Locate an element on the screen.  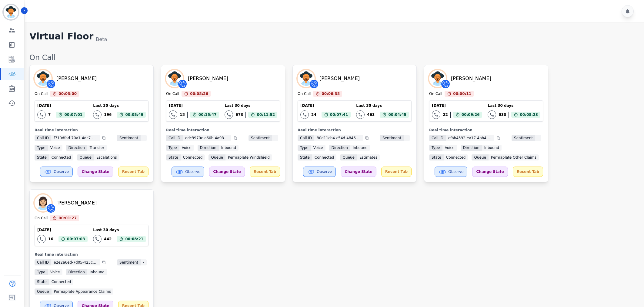
span: 00:00:11 is located at coordinates (462, 94).